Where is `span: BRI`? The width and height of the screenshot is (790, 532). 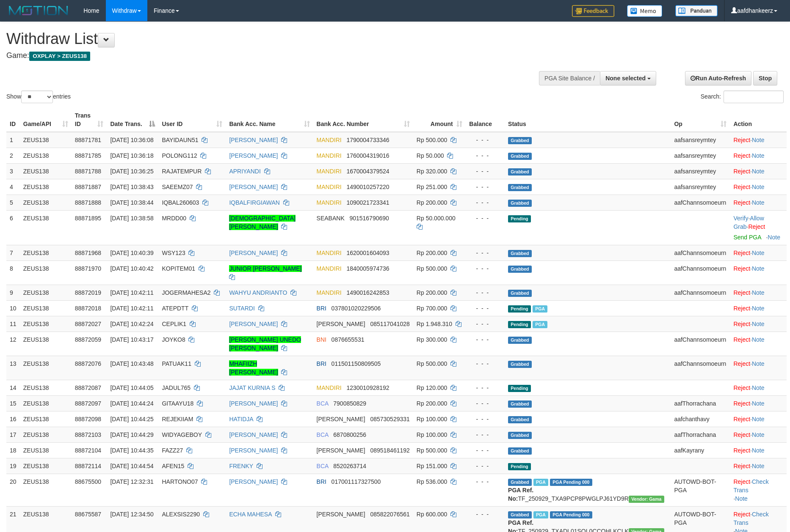 span: BRI is located at coordinates (321, 308).